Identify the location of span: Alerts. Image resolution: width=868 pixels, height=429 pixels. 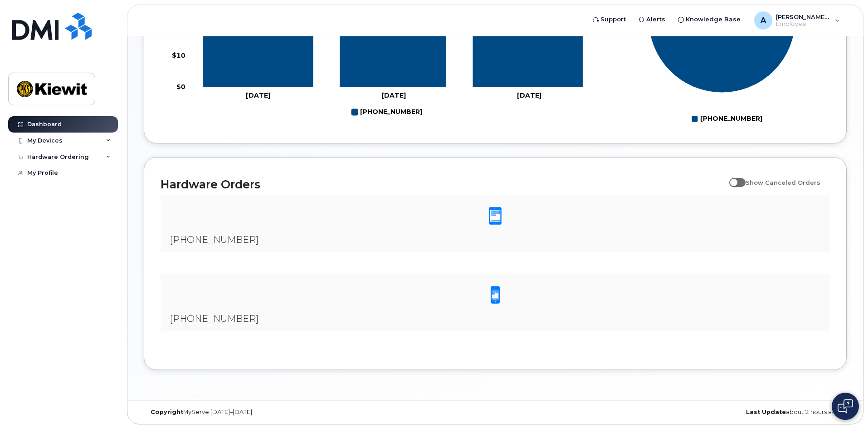
(655, 19).